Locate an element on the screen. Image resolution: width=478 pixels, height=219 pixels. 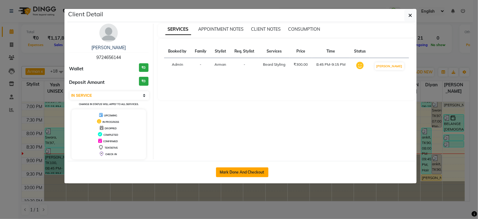
th: Booked by is located at coordinates (177, 51).